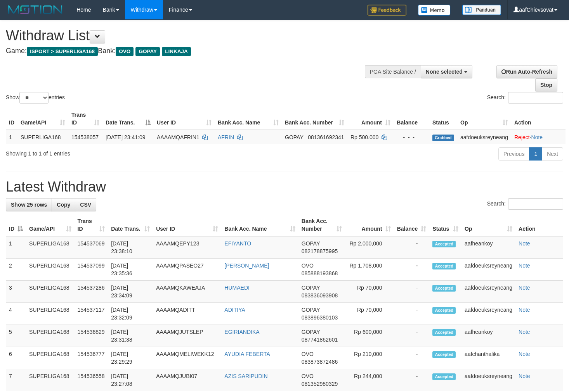 This screenshot has height=392, width=569. Describe the element at coordinates (43, 119) in the screenshot. I see `th: Game/API: activate to sort column ascending` at that location.